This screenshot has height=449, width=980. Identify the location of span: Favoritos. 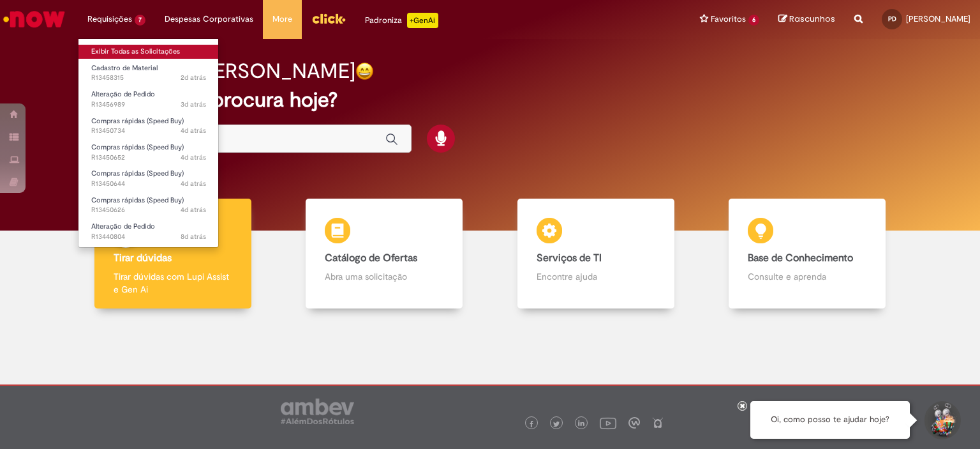
(727, 19).